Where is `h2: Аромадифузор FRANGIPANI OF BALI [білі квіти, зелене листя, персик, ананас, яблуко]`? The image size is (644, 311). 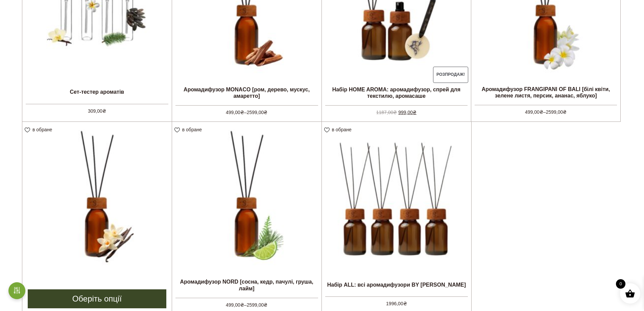 h2: Аромадифузор FRANGIPANI OF BALI [білі квіти, зелене листя, персик, ананас, яблуко] is located at coordinates (546, 92).